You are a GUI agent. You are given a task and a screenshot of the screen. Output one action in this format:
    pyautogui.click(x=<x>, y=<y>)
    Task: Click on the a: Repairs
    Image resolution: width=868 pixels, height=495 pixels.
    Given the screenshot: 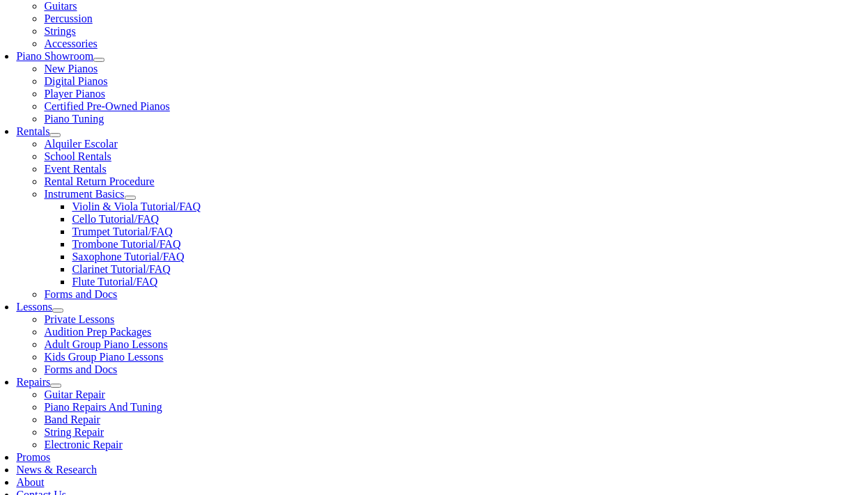 What is the action you would take?
    pyautogui.click(x=33, y=382)
    